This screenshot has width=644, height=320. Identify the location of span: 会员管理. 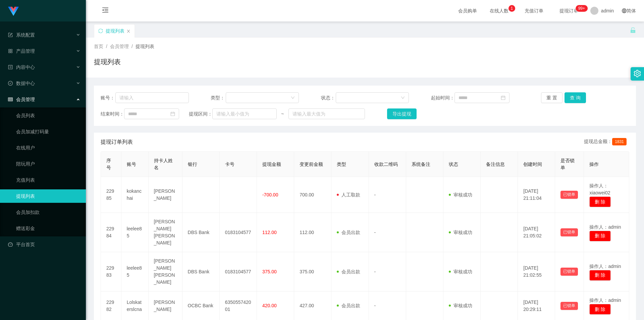
(22, 99).